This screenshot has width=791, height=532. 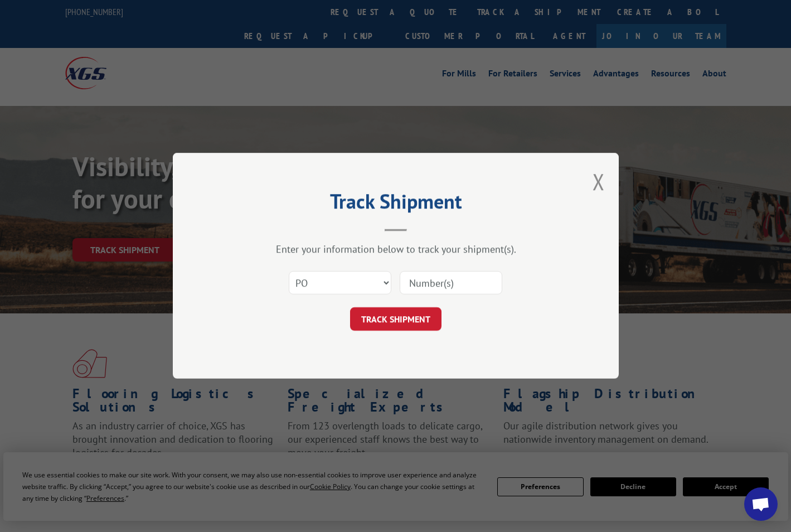 I want to click on a: Open chat, so click(x=761, y=503).